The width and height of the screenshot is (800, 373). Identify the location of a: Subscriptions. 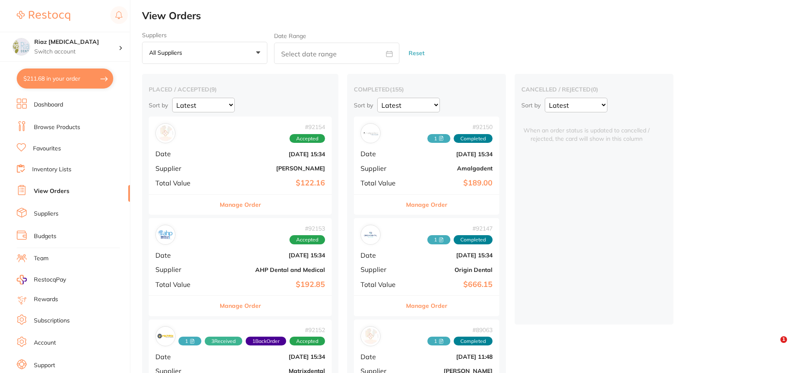
(52, 321).